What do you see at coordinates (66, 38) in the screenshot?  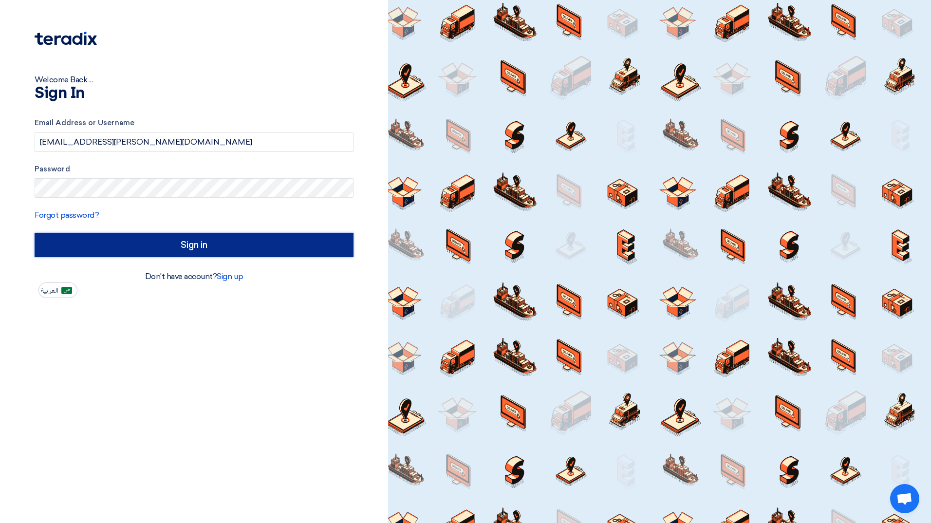 I see `img: Teradix logo` at bounding box center [66, 38].